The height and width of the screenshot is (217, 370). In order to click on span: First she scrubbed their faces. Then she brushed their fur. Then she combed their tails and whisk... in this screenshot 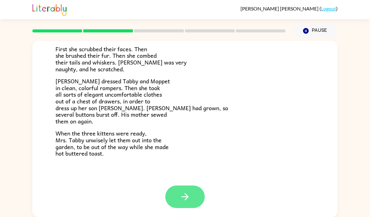, I will do `click(121, 59)`.